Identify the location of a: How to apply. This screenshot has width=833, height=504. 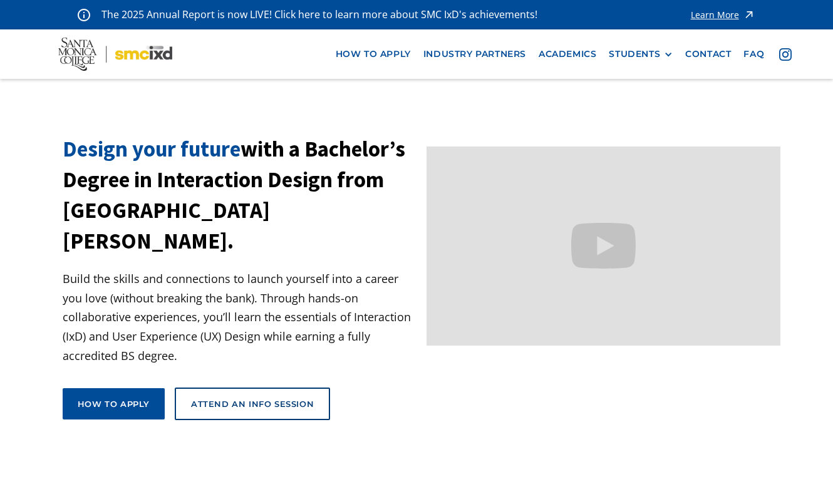
(113, 404).